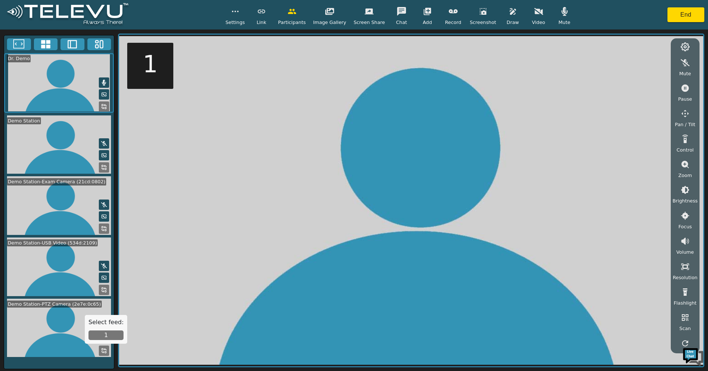 This screenshot has height=371, width=708. I want to click on span: Link, so click(261, 22).